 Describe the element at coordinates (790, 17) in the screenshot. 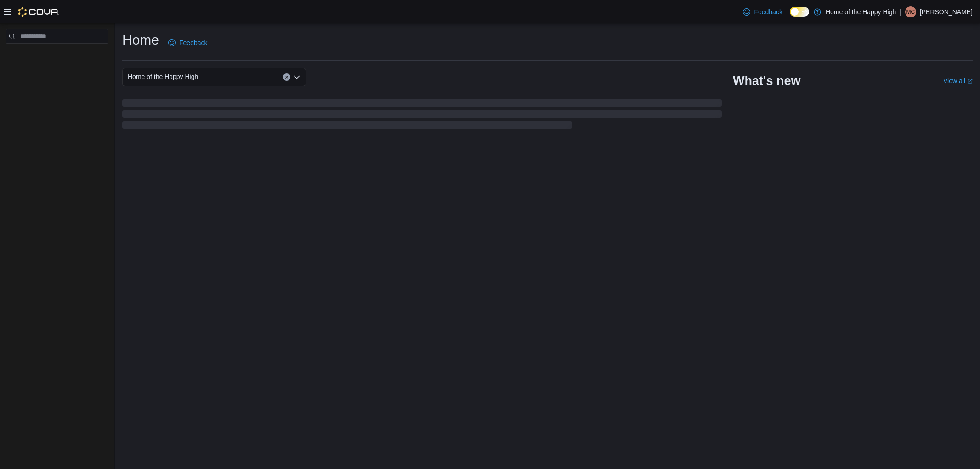

I see `span: Dark Mode` at that location.